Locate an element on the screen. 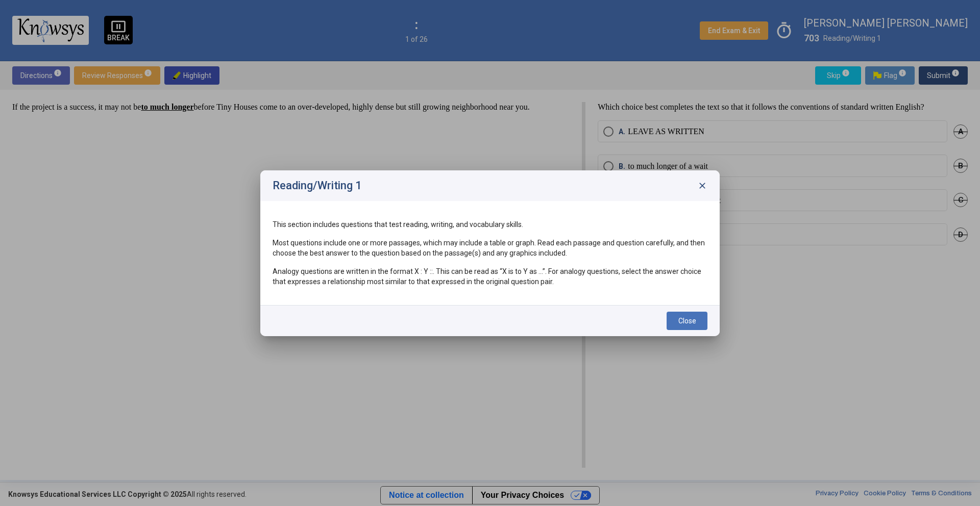 The image size is (980, 506). span: Close is located at coordinates (688, 321).